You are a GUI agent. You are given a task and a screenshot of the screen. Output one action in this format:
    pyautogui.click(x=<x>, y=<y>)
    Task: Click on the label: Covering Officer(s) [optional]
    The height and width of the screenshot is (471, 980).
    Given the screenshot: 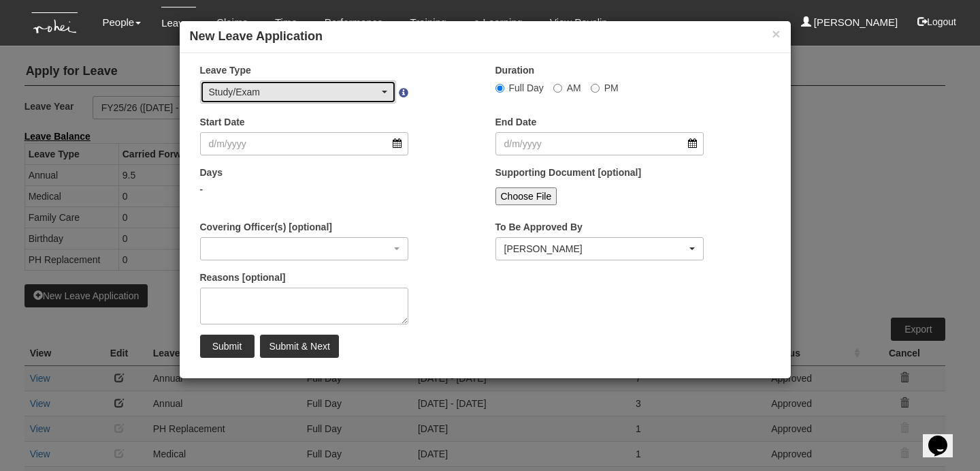 What is the action you would take?
    pyautogui.click(x=266, y=227)
    